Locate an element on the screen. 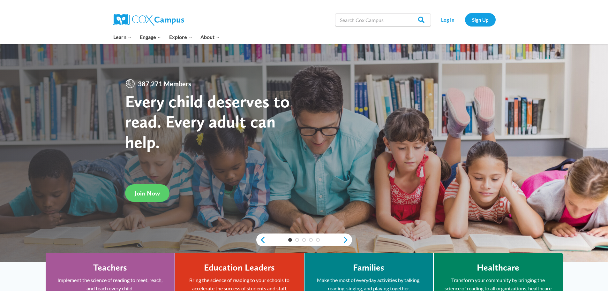 Image resolution: width=608 pixels, height=291 pixels. a: next is located at coordinates (347, 240).